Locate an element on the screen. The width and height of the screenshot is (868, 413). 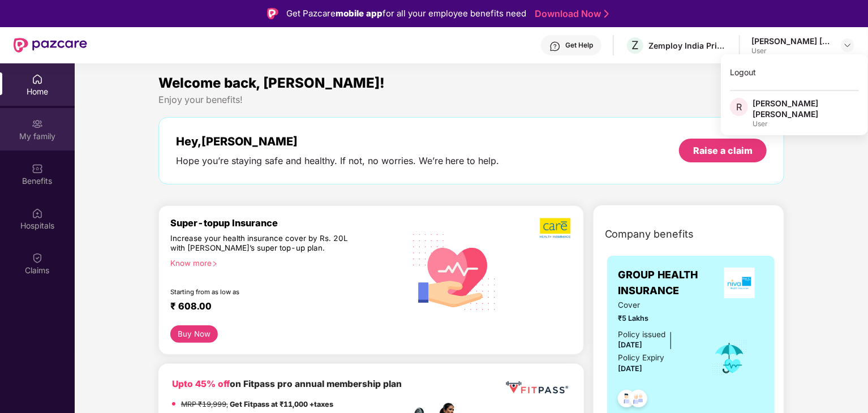
img: svg+xml;base64,PHN2ZyB3aWR0aD0iMjAiIGhlaWdodD0iMjAiIHZpZXdCb3g9IjAgMCAyMCAyMCIgZmlsbD0ibm9uZSIgeG... is located at coordinates (37, 124).